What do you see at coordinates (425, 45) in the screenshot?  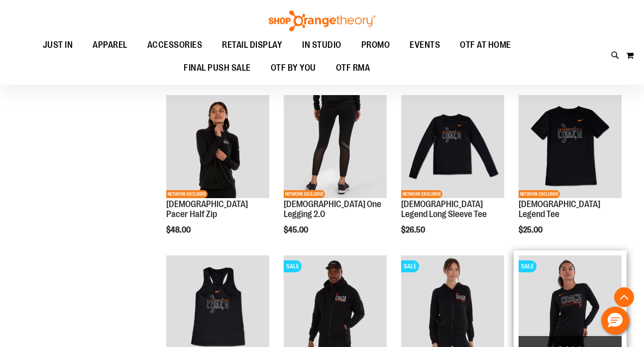 I see `a: EVENTS` at bounding box center [425, 45].